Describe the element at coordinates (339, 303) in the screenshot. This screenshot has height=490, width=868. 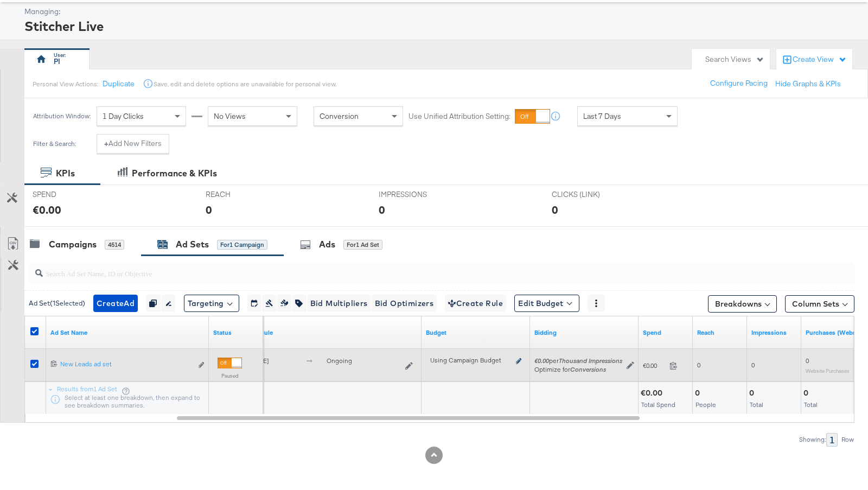
I see `button: Bid Multipliers` at that location.